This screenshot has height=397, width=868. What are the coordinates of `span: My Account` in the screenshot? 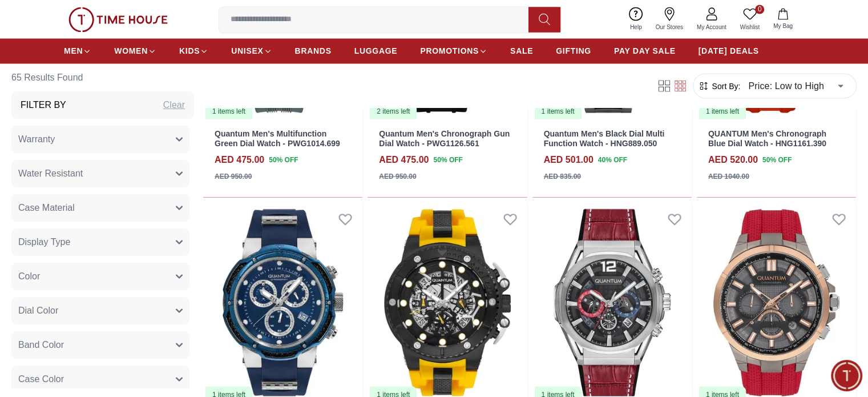 It's located at (711, 27).